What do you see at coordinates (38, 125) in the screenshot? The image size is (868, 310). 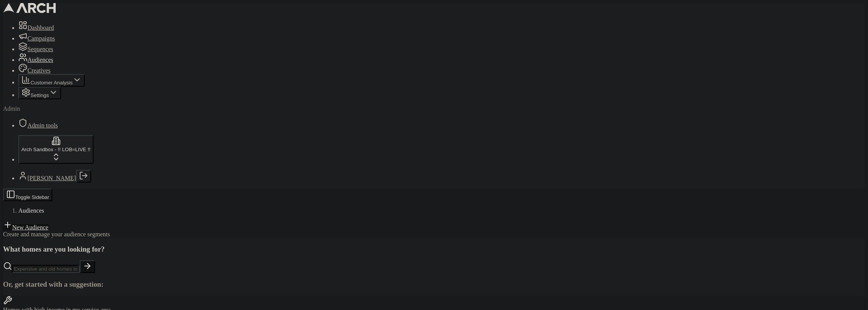 I see `a: Admin tools` at bounding box center [38, 125].